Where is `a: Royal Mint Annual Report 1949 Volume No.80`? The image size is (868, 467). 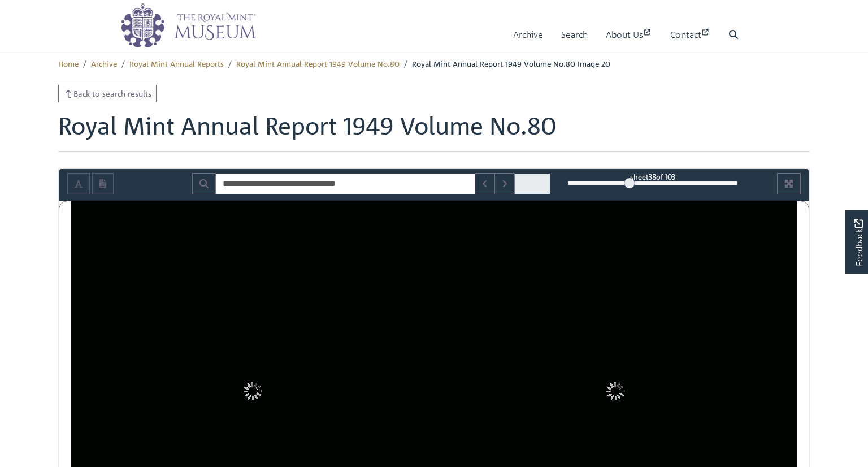
a: Royal Mint Annual Report 1949 Volume No.80 is located at coordinates (317, 64).